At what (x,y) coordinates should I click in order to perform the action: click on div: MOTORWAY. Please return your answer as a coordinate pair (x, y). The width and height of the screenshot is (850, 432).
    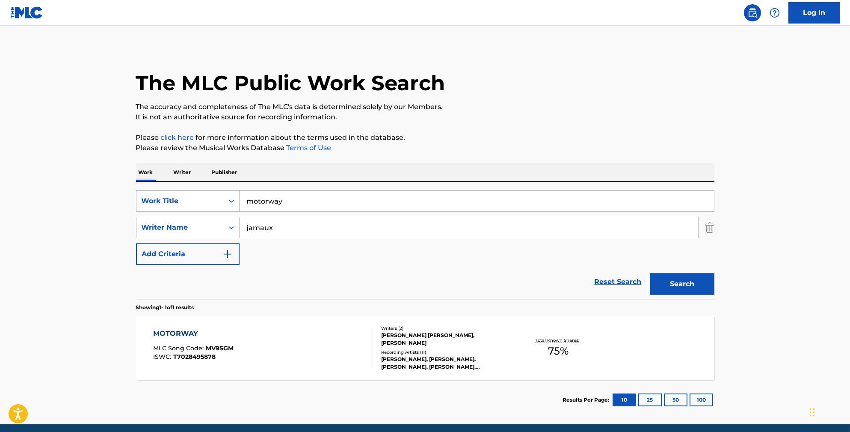
    Looking at the image, I should click on (193, 334).